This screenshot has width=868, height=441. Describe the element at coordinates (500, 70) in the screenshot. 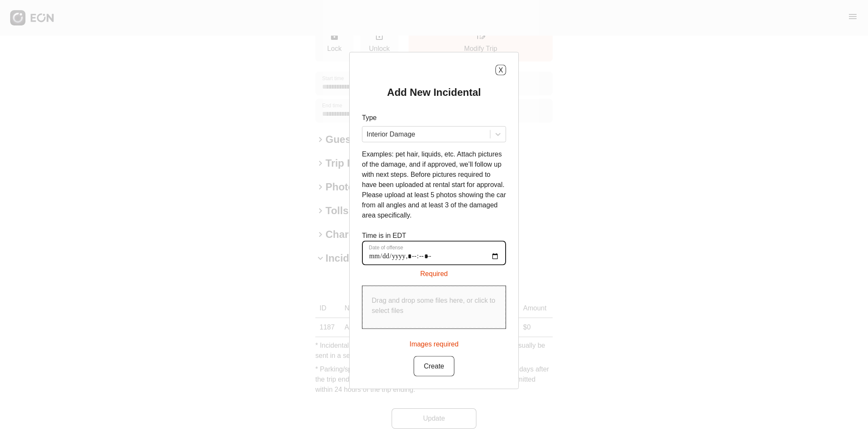

I see `button: X` at that location.